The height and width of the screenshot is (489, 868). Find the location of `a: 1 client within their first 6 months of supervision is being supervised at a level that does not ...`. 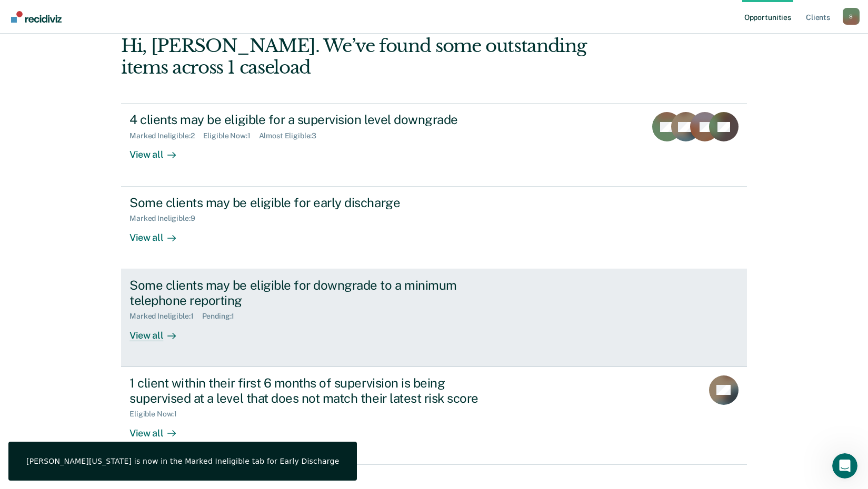

a: 1 client within their first 6 months of supervision is being supervised at a level that does not ... is located at coordinates (434, 416).